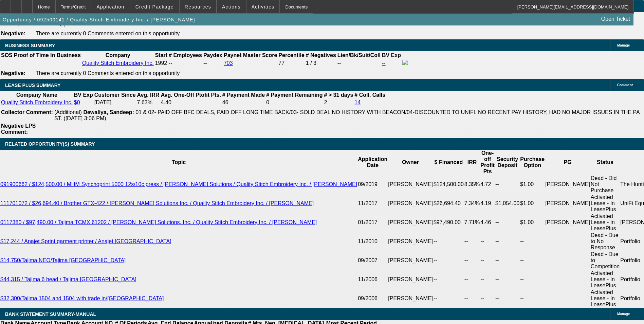 This screenshot has width=644, height=324. Describe the element at coordinates (231, 7) in the screenshot. I see `span: Actions` at that location.